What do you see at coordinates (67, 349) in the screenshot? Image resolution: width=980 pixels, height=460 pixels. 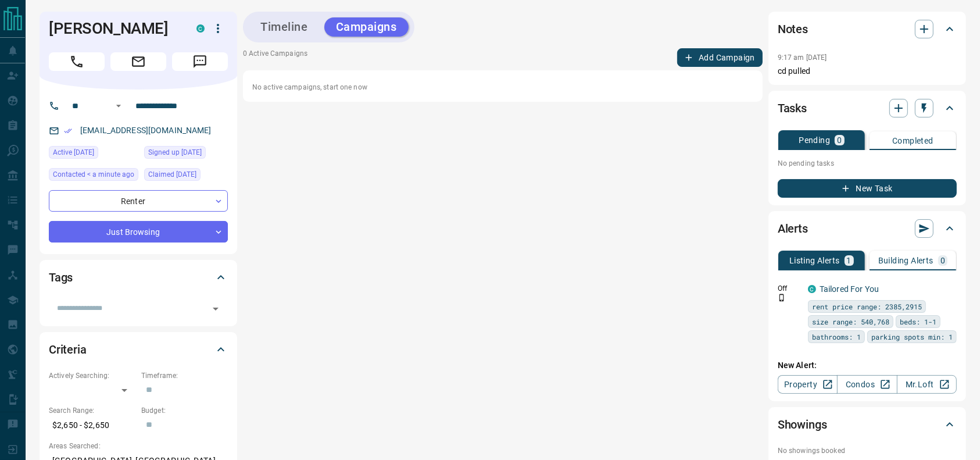 I see `h2: Criteria` at bounding box center [67, 349].